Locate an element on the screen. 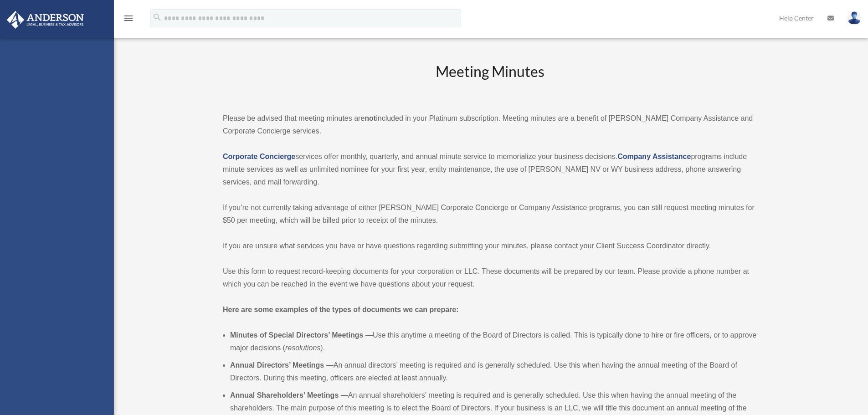 The width and height of the screenshot is (868, 415). a: menu is located at coordinates (128, 19).